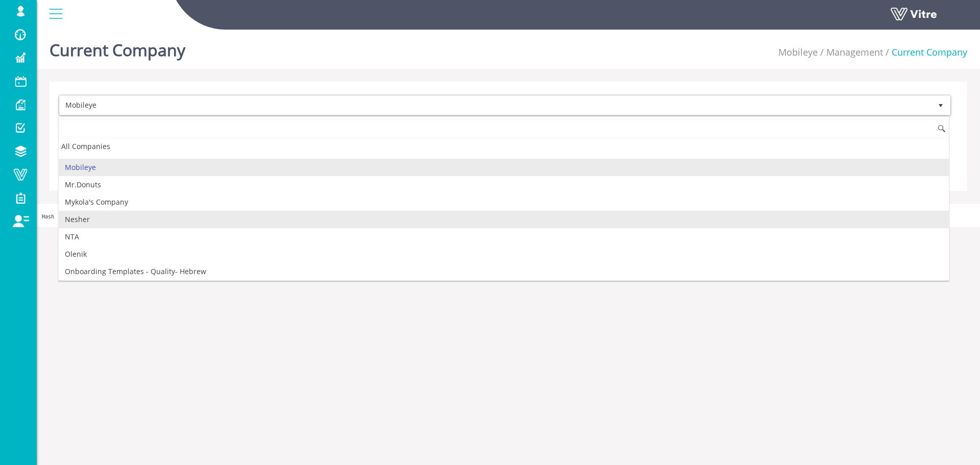 The height and width of the screenshot is (465, 980). I want to click on li: Management, so click(850, 53).